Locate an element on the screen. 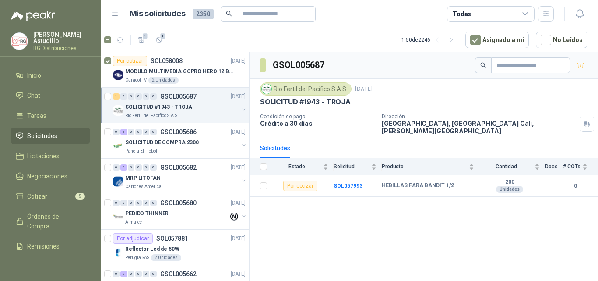  div: 3 is located at coordinates (123, 167).